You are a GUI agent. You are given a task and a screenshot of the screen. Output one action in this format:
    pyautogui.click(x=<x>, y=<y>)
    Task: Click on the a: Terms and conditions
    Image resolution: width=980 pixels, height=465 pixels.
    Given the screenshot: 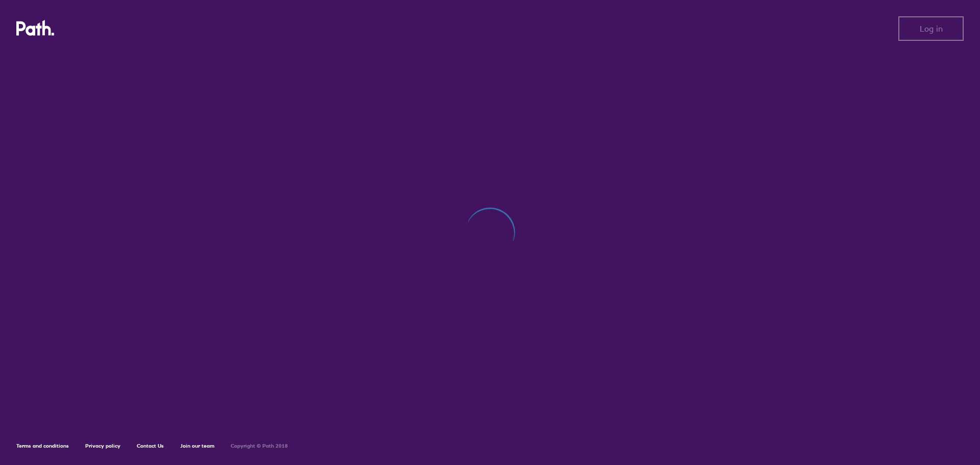 What is the action you would take?
    pyautogui.click(x=42, y=445)
    